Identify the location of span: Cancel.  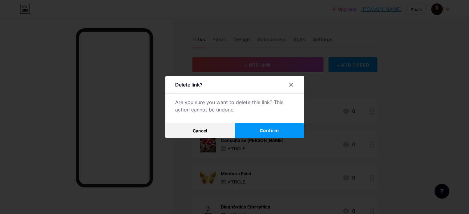
(200, 131).